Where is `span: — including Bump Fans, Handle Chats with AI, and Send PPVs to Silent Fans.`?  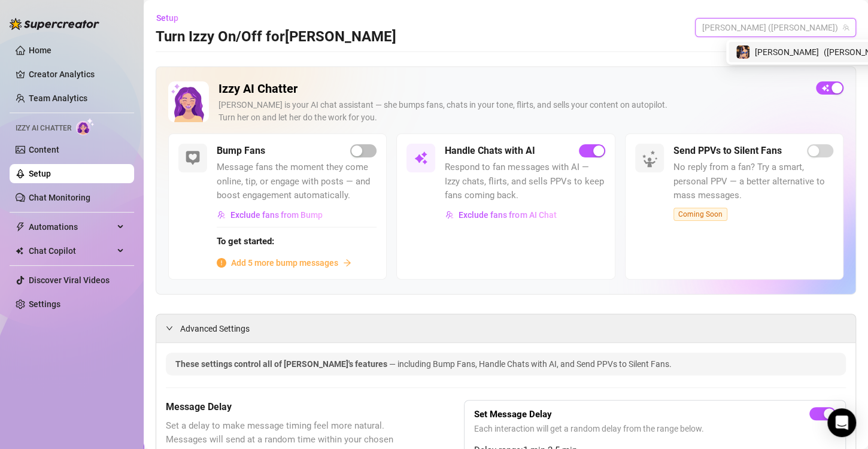
span: — including Bump Fans, Handle Chats with AI, and Send PPVs to Silent Fans. is located at coordinates (530, 364).